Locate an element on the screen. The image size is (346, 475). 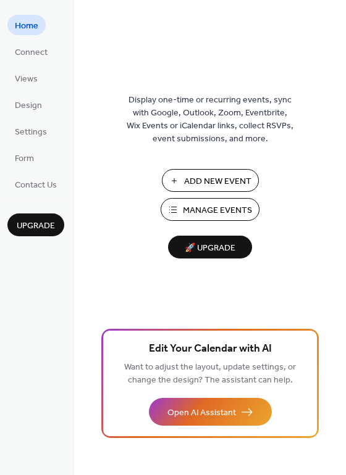
button: Add New Event is located at coordinates (210, 180).